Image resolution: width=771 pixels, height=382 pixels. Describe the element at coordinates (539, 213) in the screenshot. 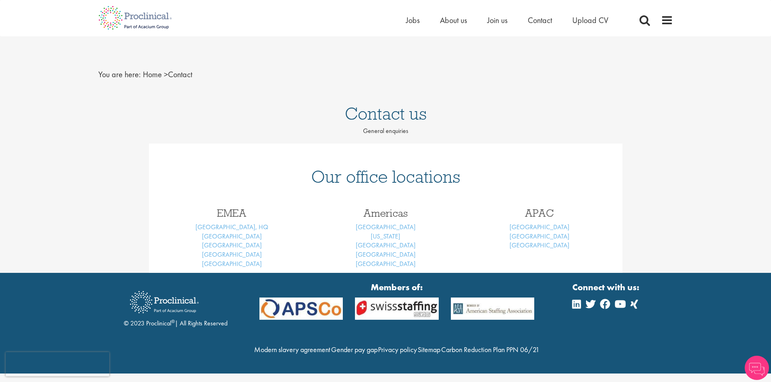

I see `h3: APAC` at that location.